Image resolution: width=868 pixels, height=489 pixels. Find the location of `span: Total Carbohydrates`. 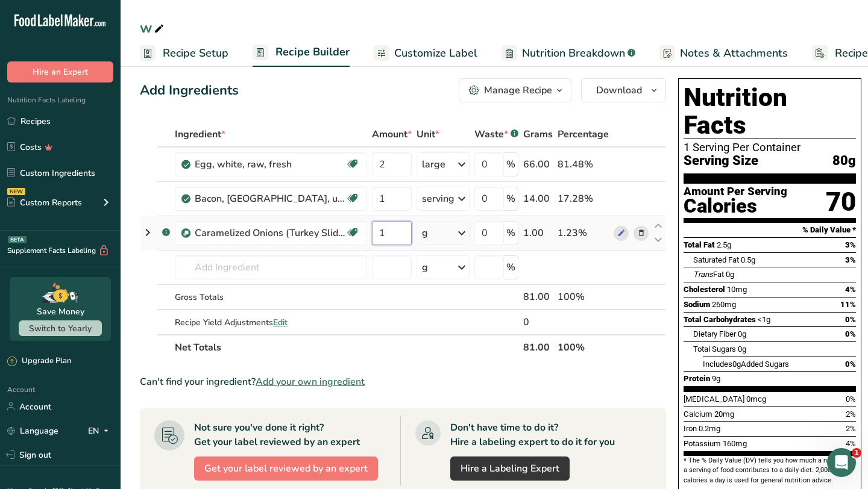

span: Total Carbohydrates is located at coordinates (720, 319).